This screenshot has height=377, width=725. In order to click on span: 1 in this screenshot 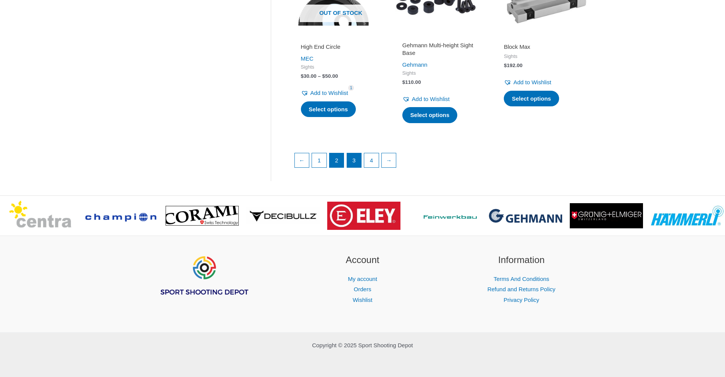, I will do `click(351, 88)`.